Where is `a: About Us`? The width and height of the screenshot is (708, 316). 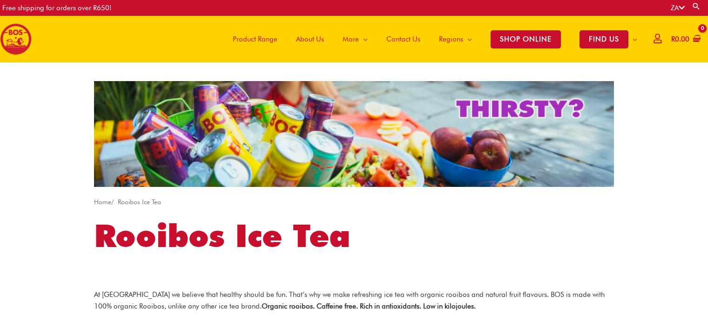
a: About Us is located at coordinates (310, 39).